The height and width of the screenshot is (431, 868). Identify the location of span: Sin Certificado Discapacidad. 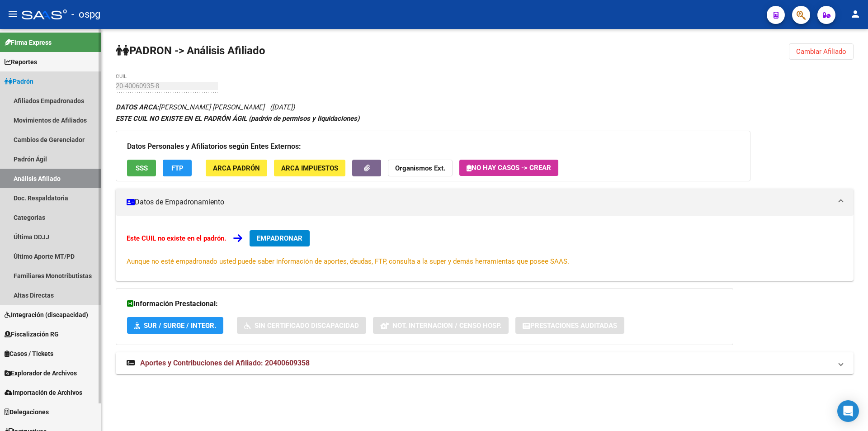
(306, 326).